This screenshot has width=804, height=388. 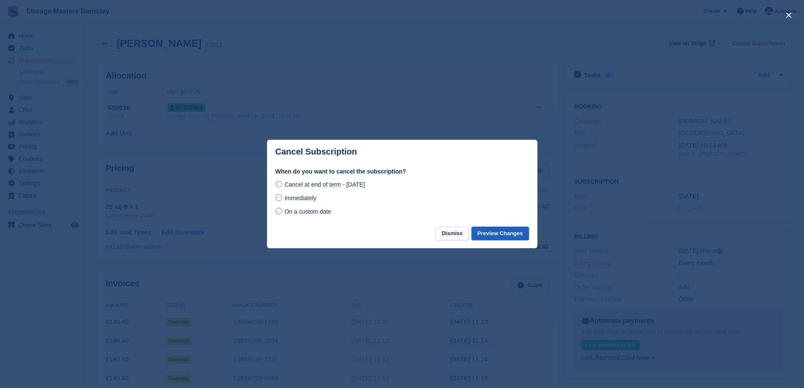 What do you see at coordinates (300, 198) in the screenshot?
I see `span: Immediately` at bounding box center [300, 198].